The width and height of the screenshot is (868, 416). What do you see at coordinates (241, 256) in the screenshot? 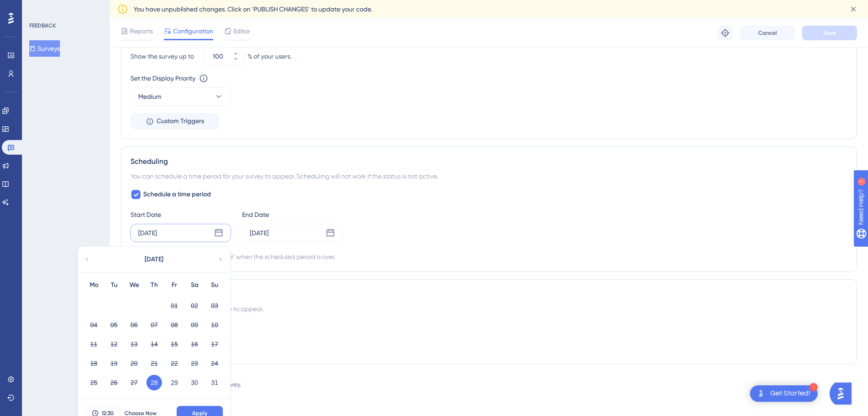
I see `div: Automatically set as “Inactive” when the scheduled period is over.` at bounding box center [241, 256].